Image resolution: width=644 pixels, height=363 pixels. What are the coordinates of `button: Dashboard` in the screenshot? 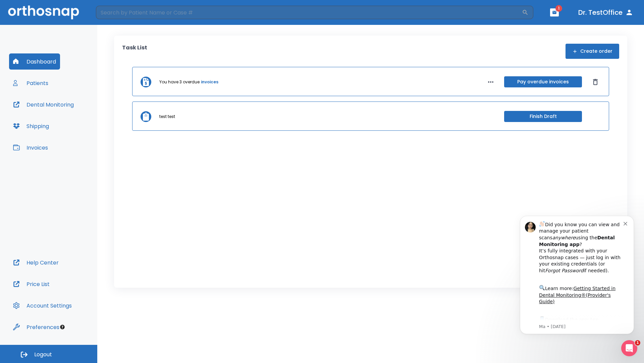 It's located at (34, 62).